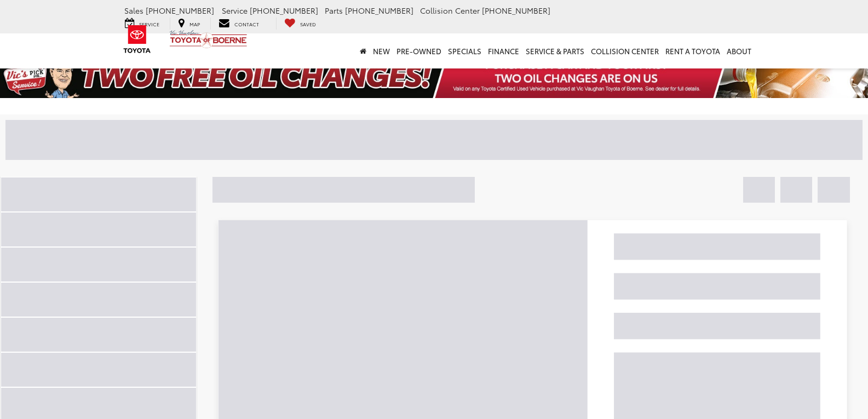  Describe the element at coordinates (308, 23) in the screenshot. I see `span: Saved` at that location.